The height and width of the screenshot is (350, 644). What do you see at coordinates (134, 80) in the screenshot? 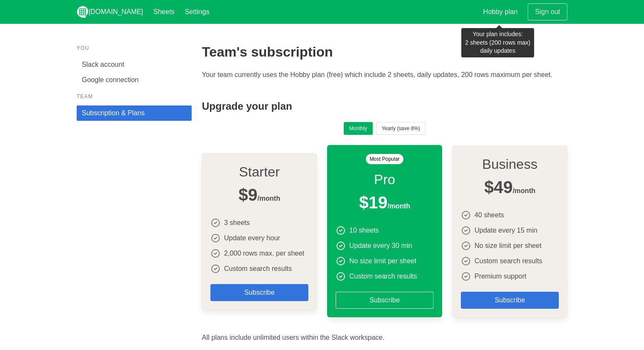
I see `a: Google connection` at bounding box center [134, 80].